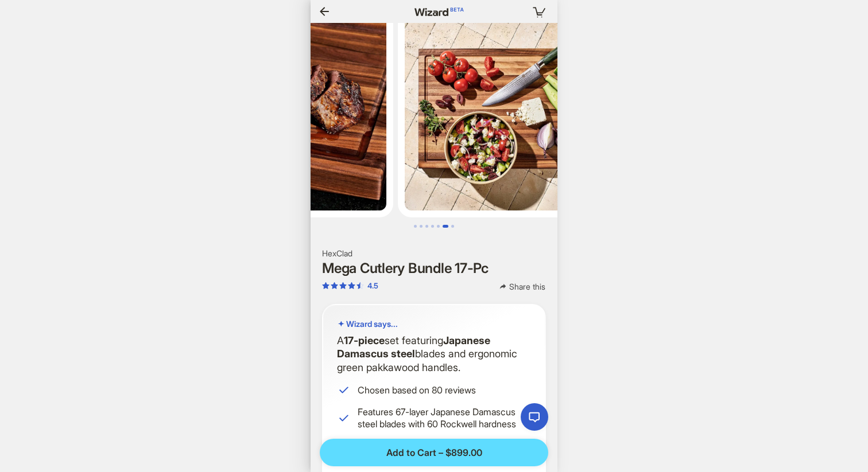  What do you see at coordinates (432, 226) in the screenshot?
I see `button: Go to slide 4` at bounding box center [432, 226].